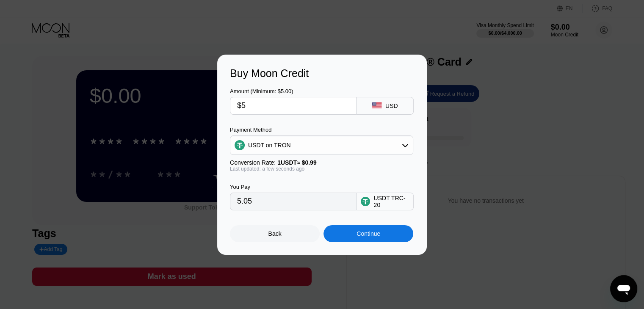 The image size is (644, 309). What do you see at coordinates (392, 106) in the screenshot?
I see `div: USD` at bounding box center [392, 106].